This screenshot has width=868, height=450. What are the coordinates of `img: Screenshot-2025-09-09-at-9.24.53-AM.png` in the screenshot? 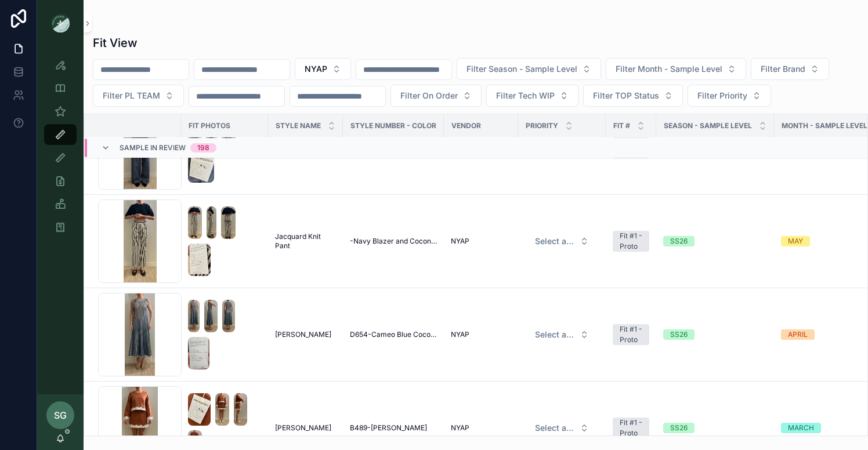 It's located at (223, 410).